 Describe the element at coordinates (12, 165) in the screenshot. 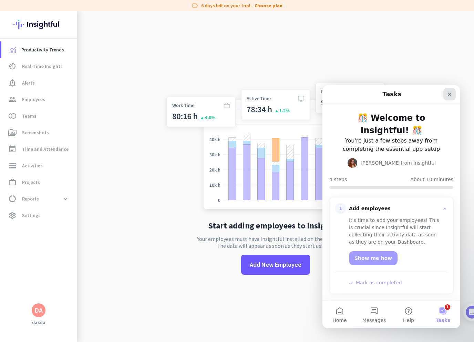

I see `i: storage` at that location.